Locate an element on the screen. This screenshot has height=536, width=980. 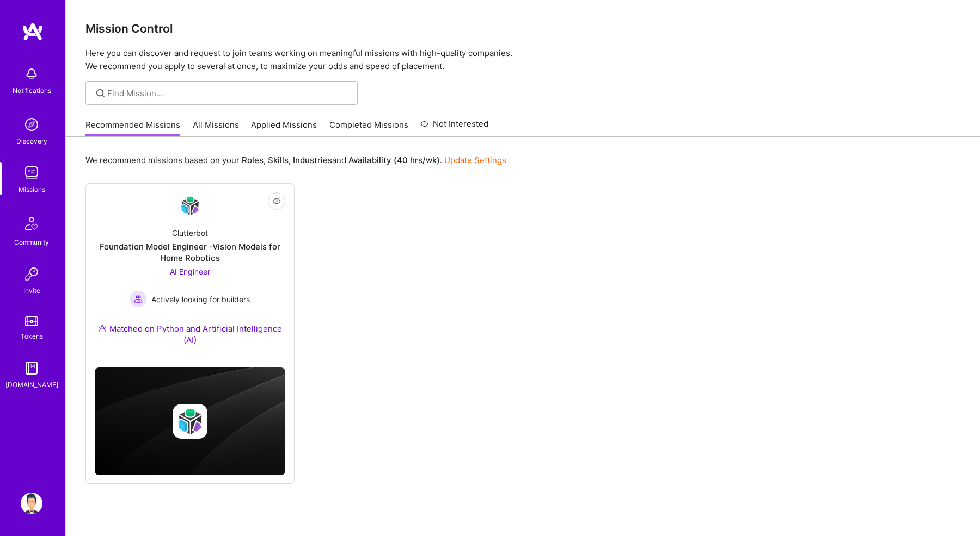
div: Matched on Python and Artificial Intelligence (AI) is located at coordinates (190, 335).